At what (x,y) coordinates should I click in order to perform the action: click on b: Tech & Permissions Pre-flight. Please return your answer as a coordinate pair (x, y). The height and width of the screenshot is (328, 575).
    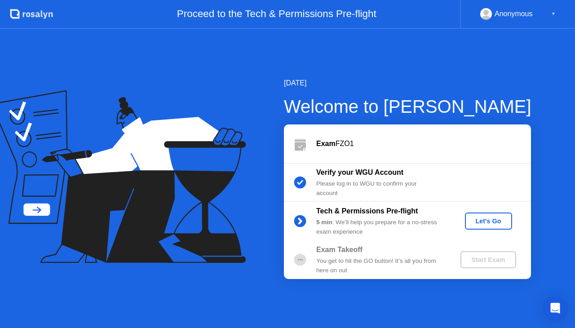
    Looking at the image, I should click on (367, 211).